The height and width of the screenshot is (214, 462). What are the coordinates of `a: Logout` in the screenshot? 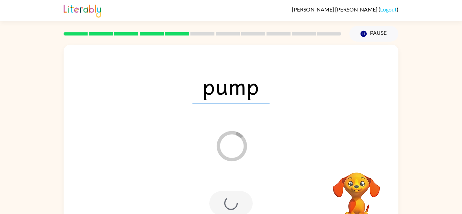 It's located at (389, 9).